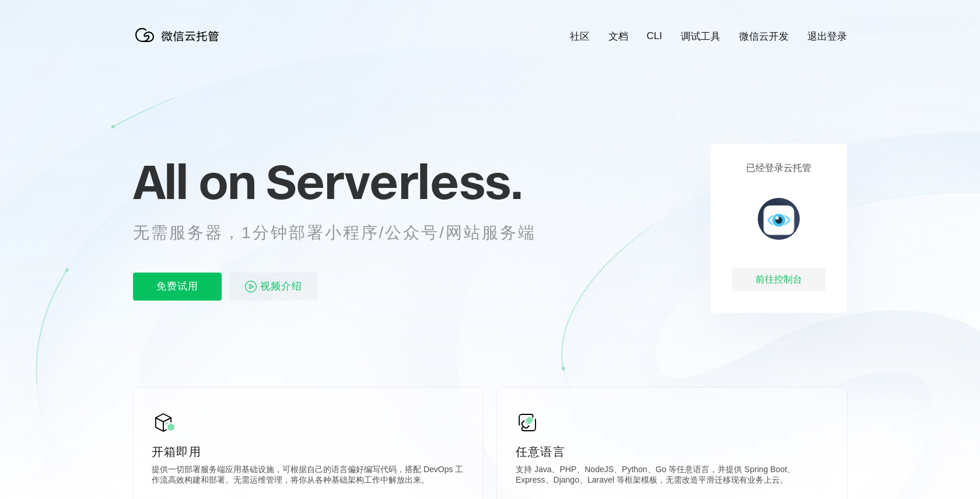 The height and width of the screenshot is (499, 980). I want to click on p: 任意语言, so click(672, 452).